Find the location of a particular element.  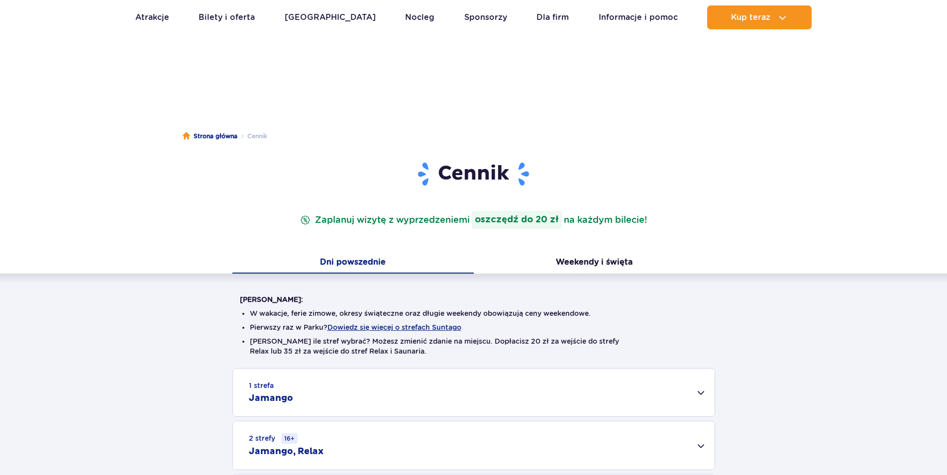

h1: Cennik is located at coordinates (474, 174).